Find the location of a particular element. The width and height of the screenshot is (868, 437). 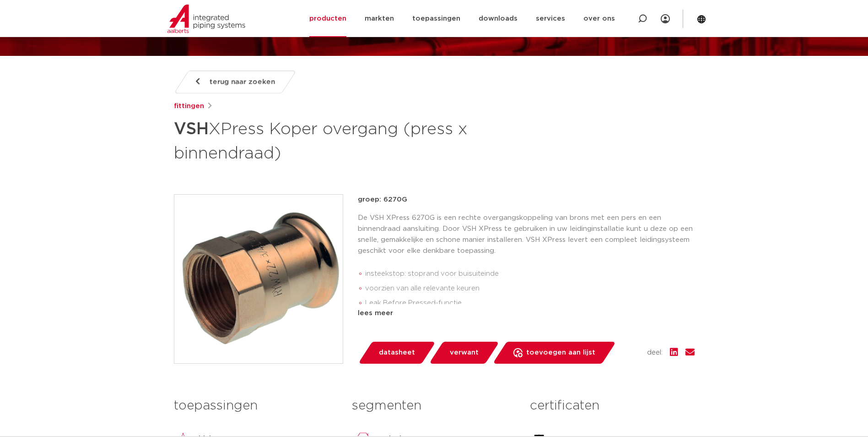

div: lees meer is located at coordinates (526, 313).